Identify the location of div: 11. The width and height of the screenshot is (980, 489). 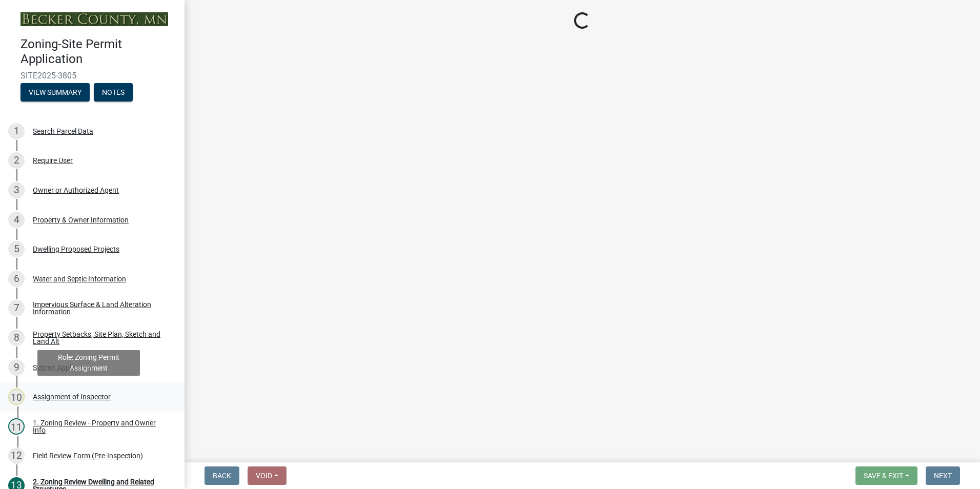
(16, 426).